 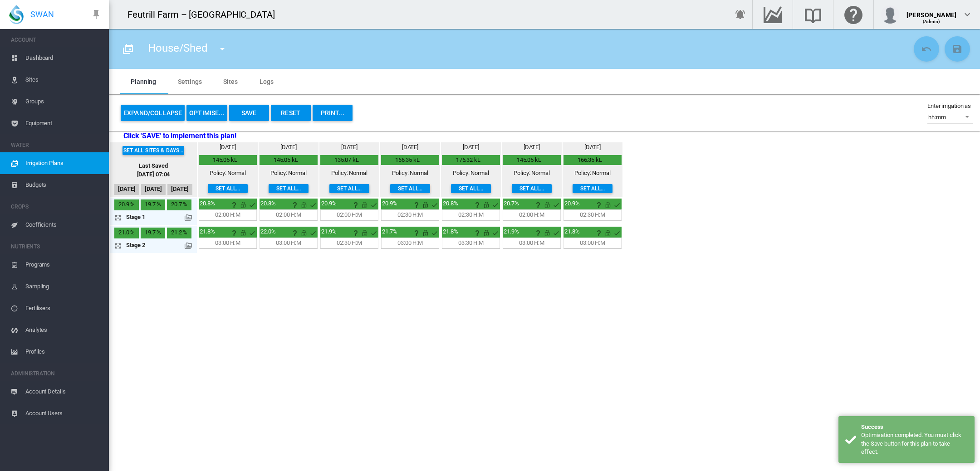 I want to click on button: Date: 14 Oct SMB Target: 15 ~ 22 % Volume: 69.83 kL 100% = 4.5 mm Irrigation Area: 1.330 Ha, so click(x=476, y=232).